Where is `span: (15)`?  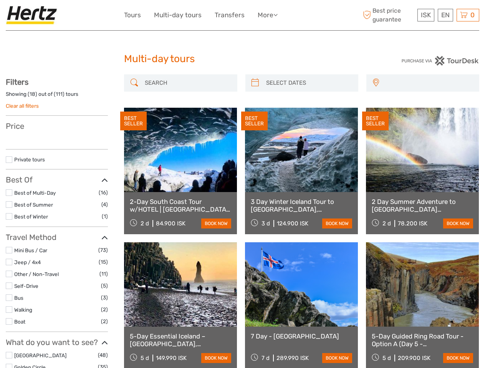 span: (15) is located at coordinates (103, 262).